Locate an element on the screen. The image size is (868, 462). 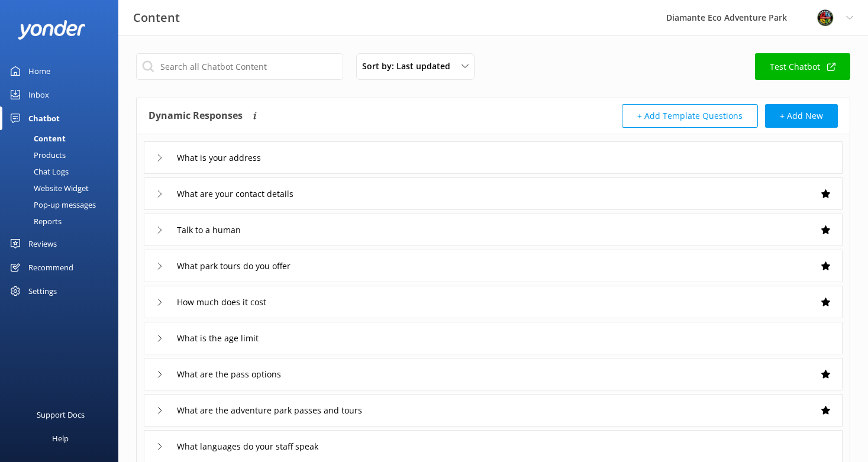
div: Reviews is located at coordinates (43, 244).